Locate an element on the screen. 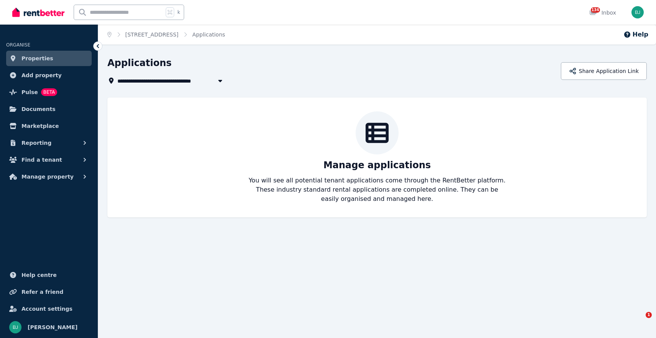 This screenshot has height=338, width=656. span: Add property is located at coordinates (41, 75).